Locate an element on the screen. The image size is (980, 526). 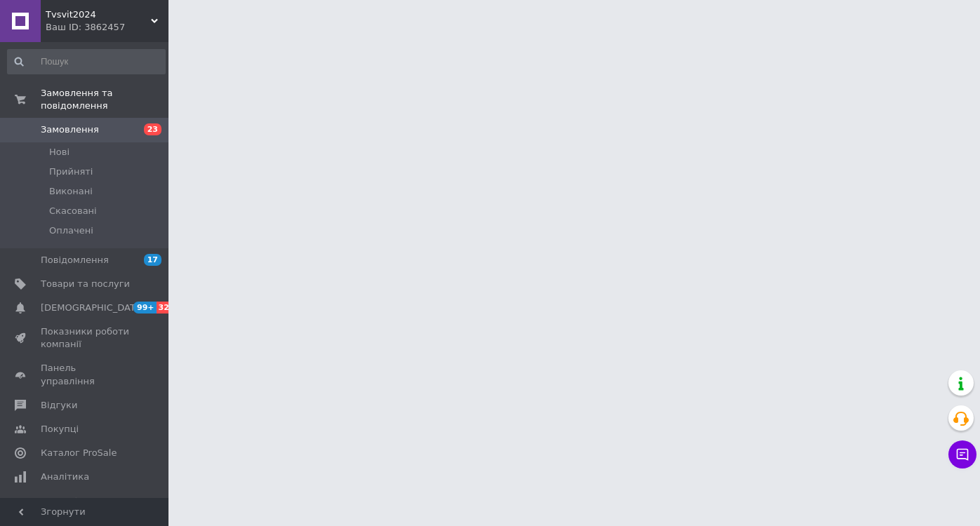
span: Скасовані is located at coordinates (73, 211).